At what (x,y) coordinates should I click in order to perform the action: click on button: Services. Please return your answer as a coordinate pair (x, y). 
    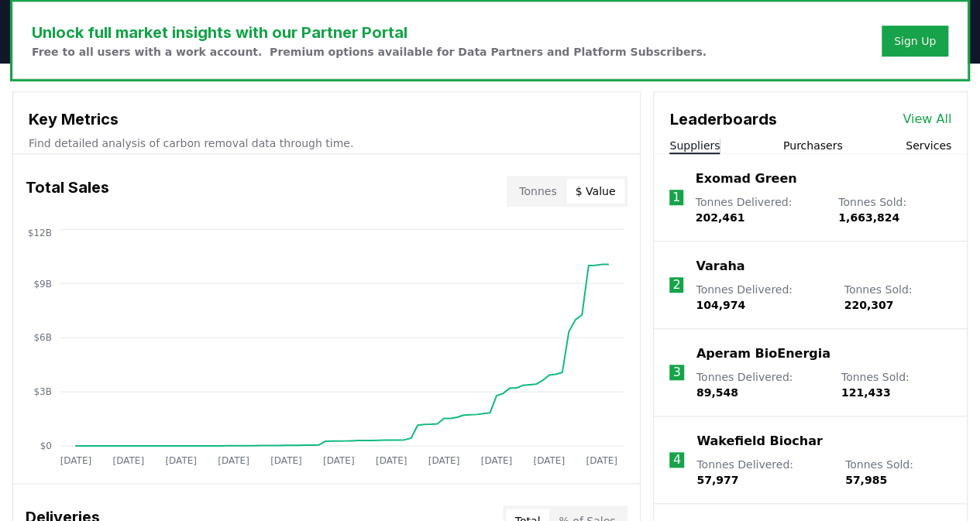
    Looking at the image, I should click on (928, 146).